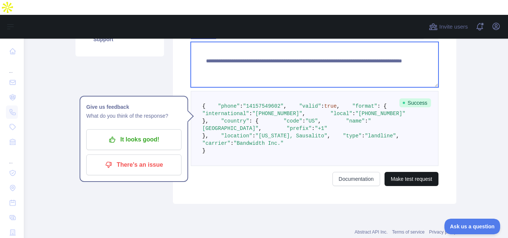 The height and width of the screenshot is (238, 508). What do you see at coordinates (371, 232) in the screenshot?
I see `a: Abstract API Inc.` at bounding box center [371, 232].